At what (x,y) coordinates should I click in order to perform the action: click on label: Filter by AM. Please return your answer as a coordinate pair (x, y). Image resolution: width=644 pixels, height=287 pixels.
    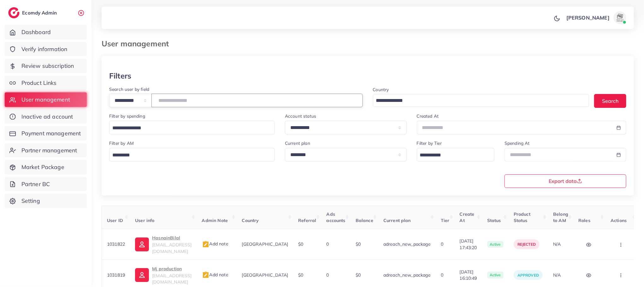
    Looking at the image, I should click on (121, 143).